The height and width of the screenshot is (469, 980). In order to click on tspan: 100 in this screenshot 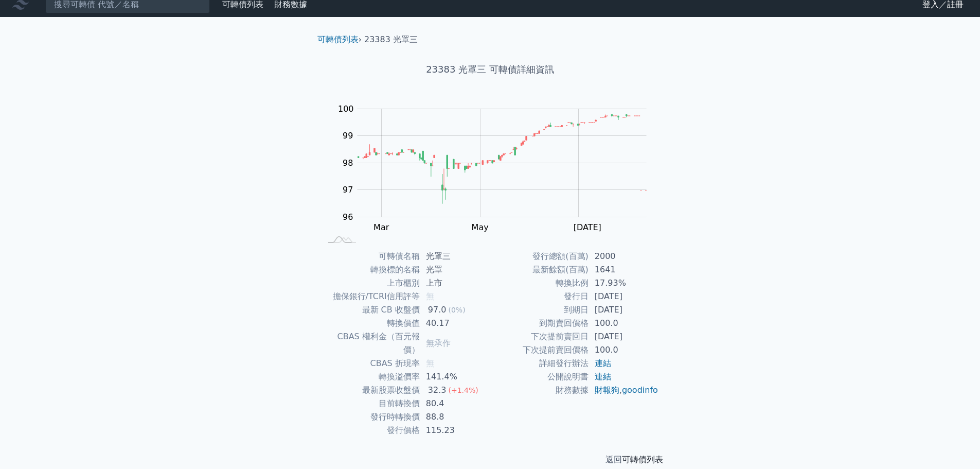, I will do `click(346, 108)`.